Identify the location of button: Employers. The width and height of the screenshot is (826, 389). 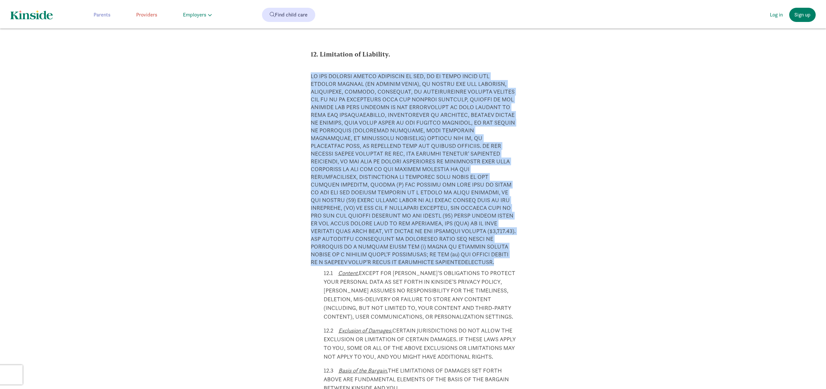
(197, 15).